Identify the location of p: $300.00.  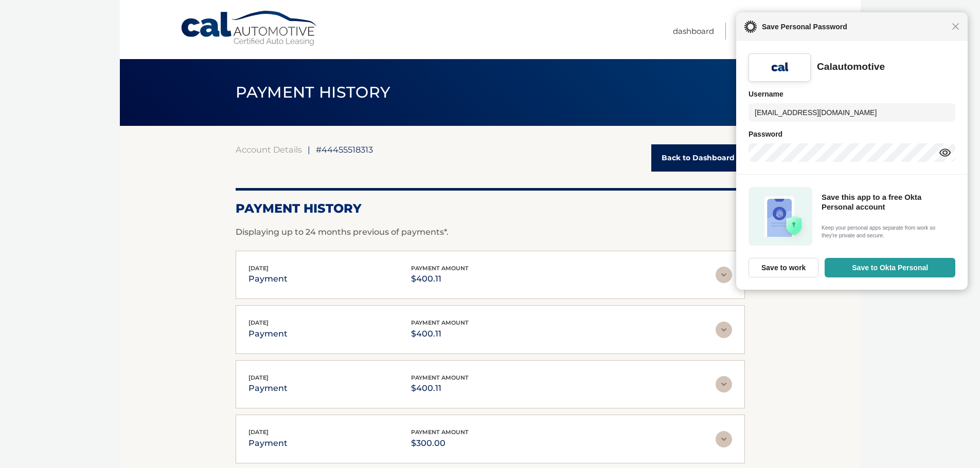
(440, 443).